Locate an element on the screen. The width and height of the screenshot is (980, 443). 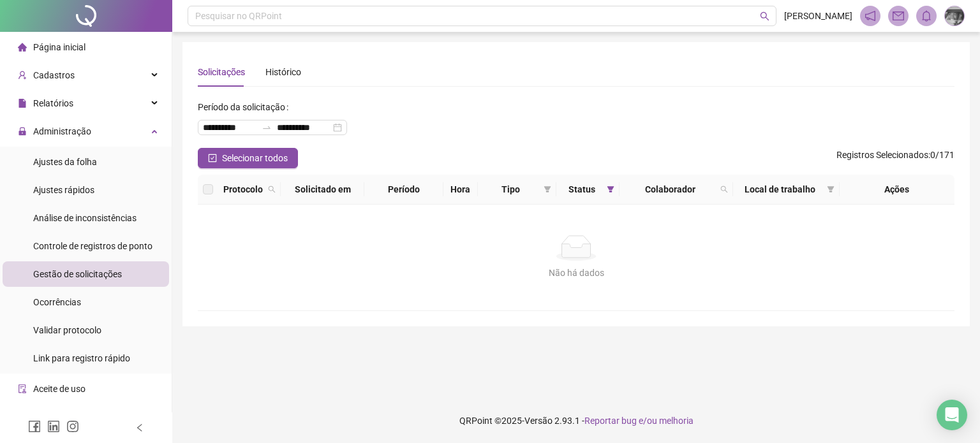
span: check-square is located at coordinates (212, 158).